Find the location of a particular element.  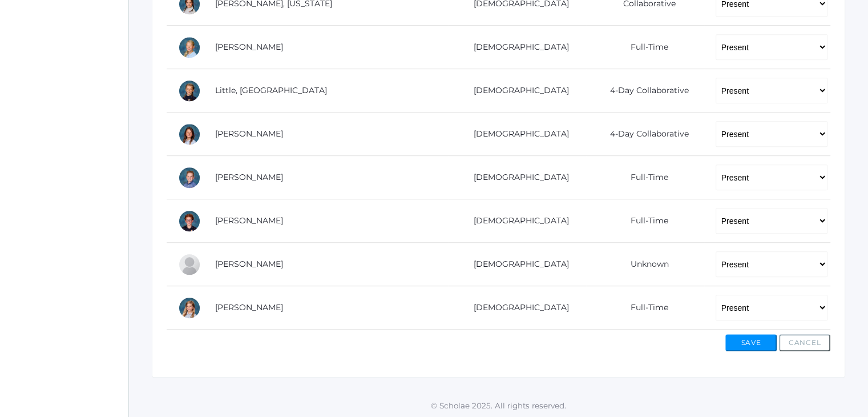

div: Theodore Trumpower is located at coordinates (189, 221).